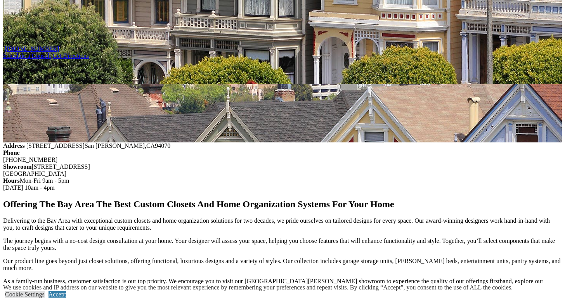  I want to click on p: The journey begins with a no-cost design consultation at your home. Your designer will assess you..., so click(282, 244).